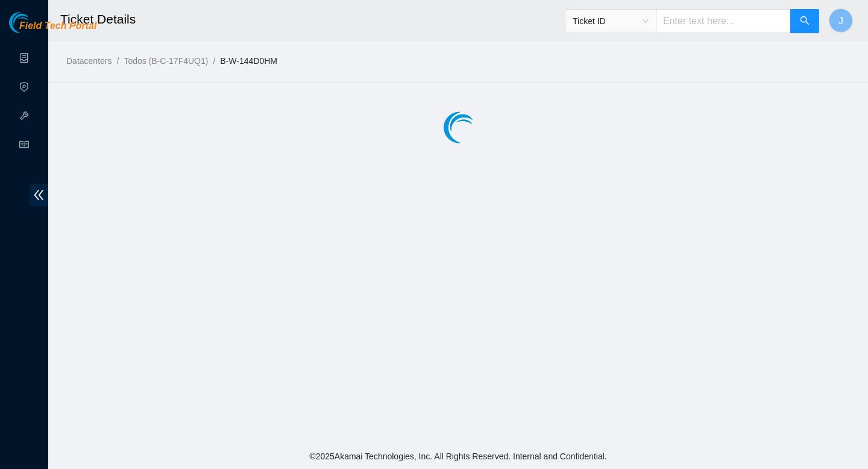 The image size is (868, 469). What do you see at coordinates (24, 146) in the screenshot?
I see `span: read` at bounding box center [24, 146].